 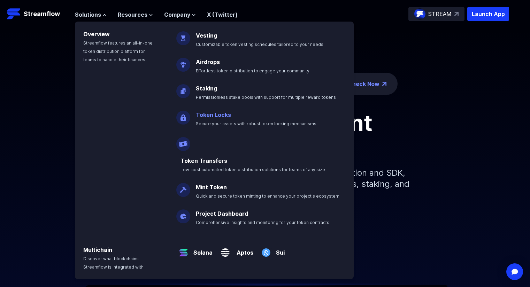 What do you see at coordinates (183, 187) in the screenshot?
I see `img: Mint Token` at bounding box center [183, 187].